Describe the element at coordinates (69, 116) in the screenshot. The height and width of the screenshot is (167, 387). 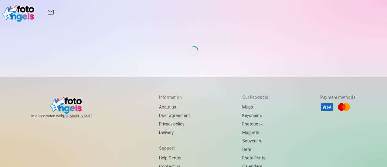
I see `span: In cooperation with` at that location.